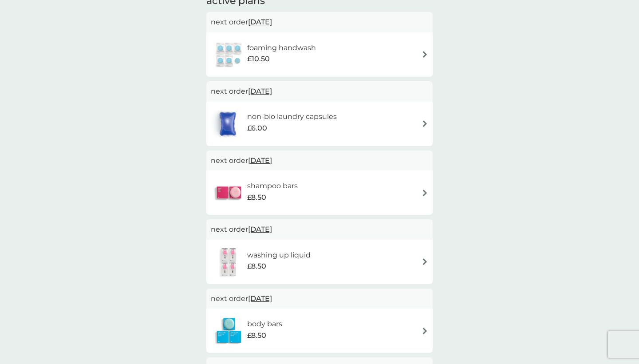 This screenshot has width=639, height=364. What do you see at coordinates (229, 262) in the screenshot?
I see `img: washing up liquid` at bounding box center [229, 262].